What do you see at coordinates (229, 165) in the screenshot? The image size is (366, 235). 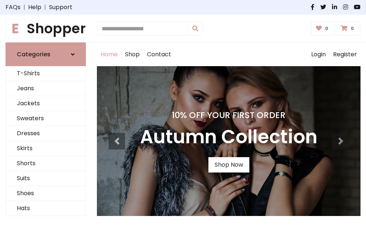 I see `a: Shop Now` at bounding box center [229, 165].